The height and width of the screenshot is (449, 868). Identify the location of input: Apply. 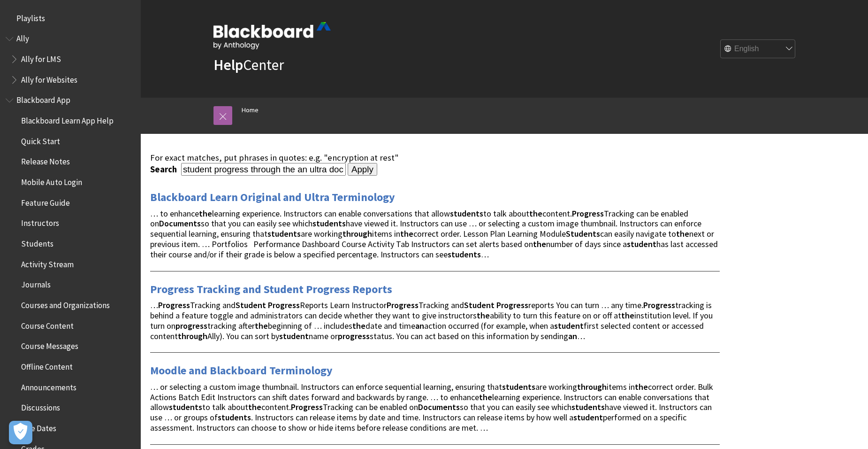
(362, 169).